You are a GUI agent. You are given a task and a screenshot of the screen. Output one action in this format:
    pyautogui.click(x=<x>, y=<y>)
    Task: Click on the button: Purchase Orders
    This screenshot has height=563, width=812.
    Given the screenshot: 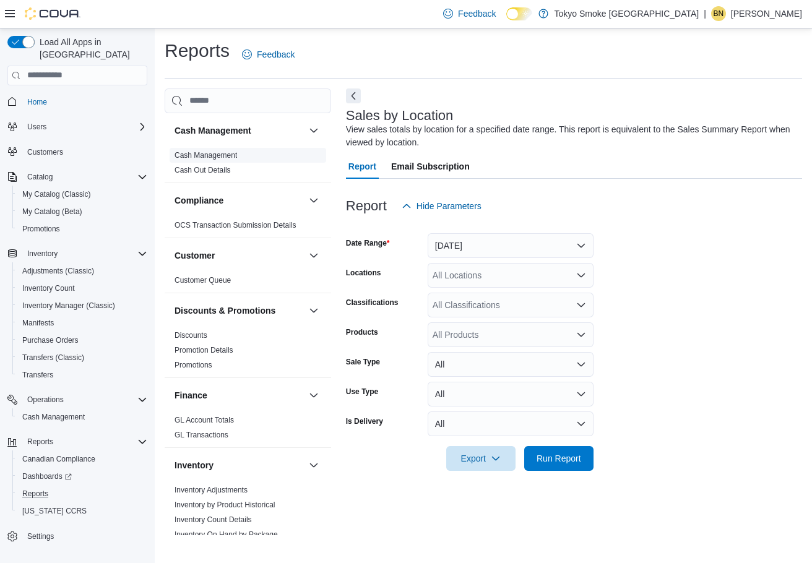 What is the action you would take?
    pyautogui.click(x=82, y=340)
    